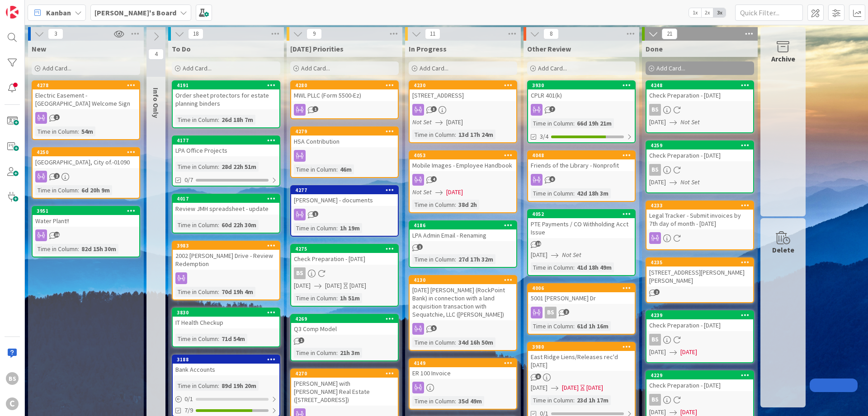 The image size is (868, 416). I want to click on div: 3980, so click(584, 347).